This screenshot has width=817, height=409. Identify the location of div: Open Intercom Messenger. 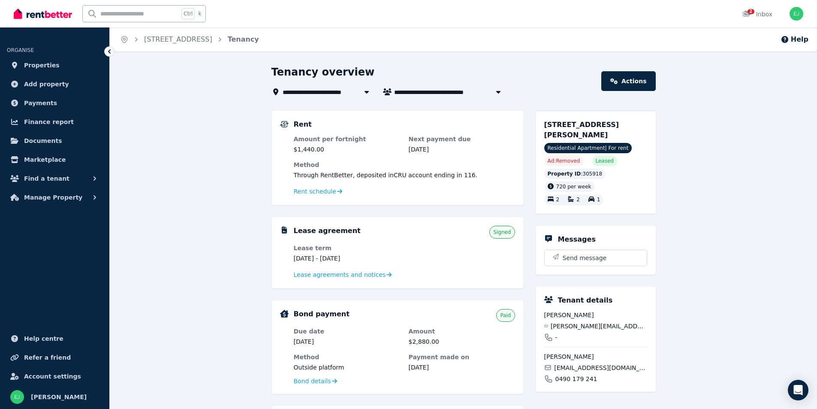
(799, 390).